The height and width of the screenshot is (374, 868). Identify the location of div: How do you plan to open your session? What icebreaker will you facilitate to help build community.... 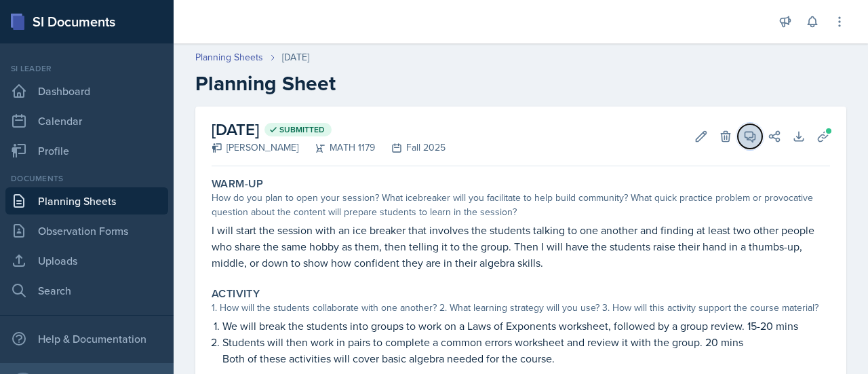
(521, 205).